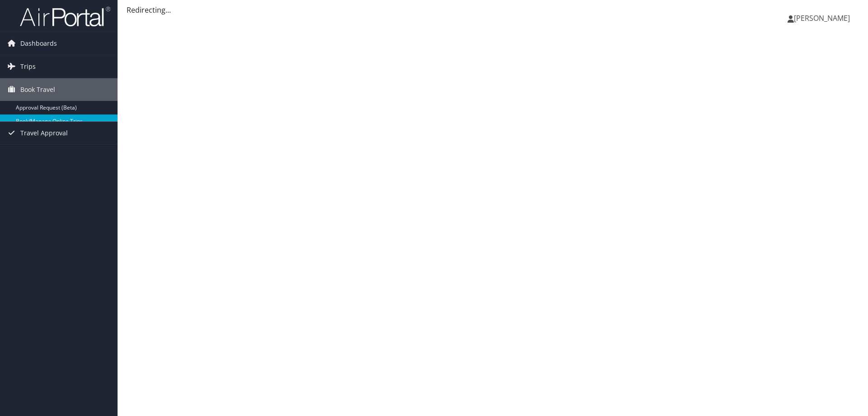  What do you see at coordinates (44, 133) in the screenshot?
I see `span: Travel Approval` at bounding box center [44, 133].